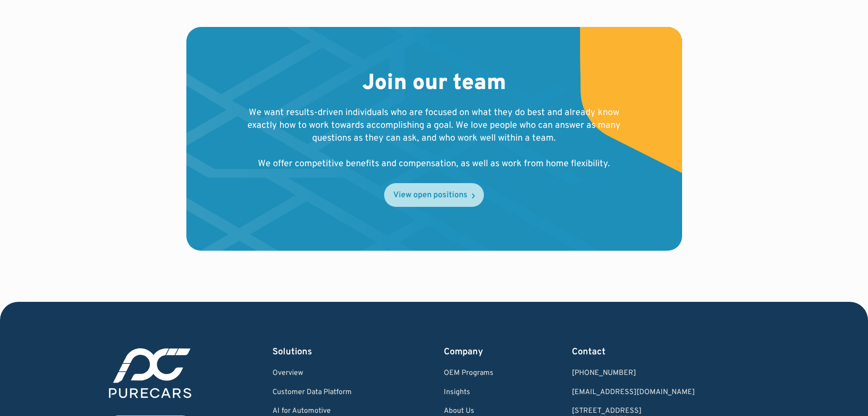  I want to click on a: About Us, so click(469, 411).